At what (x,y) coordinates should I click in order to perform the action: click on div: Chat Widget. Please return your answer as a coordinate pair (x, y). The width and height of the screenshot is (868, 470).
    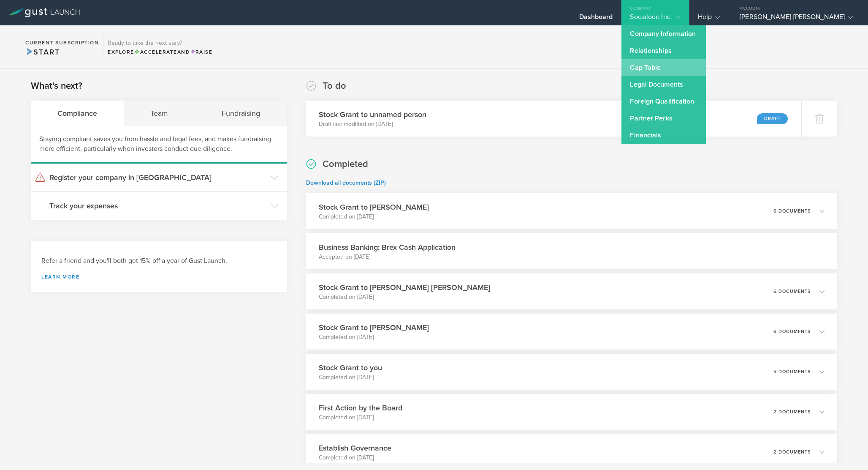
    Looking at the image, I should click on (847, 450).